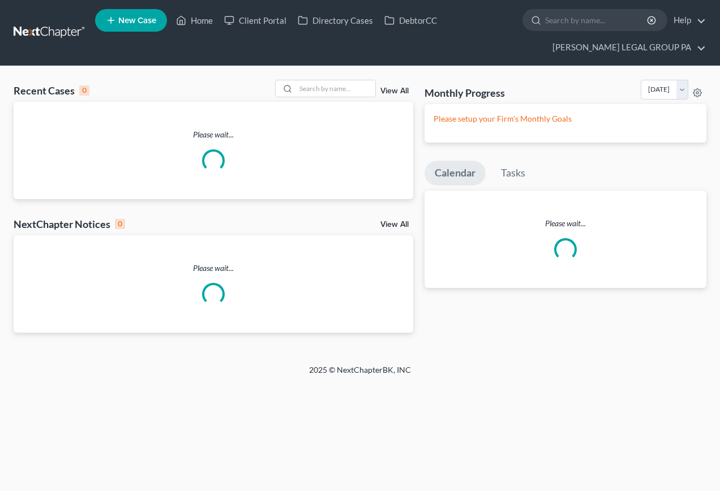  What do you see at coordinates (565, 119) in the screenshot?
I see `p: Please setup your Firm's Monthly Goals` at bounding box center [565, 119].